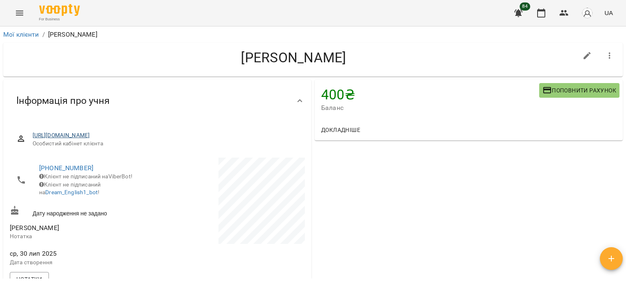  Describe the element at coordinates (20, 13) in the screenshot. I see `button: Menu` at that location.